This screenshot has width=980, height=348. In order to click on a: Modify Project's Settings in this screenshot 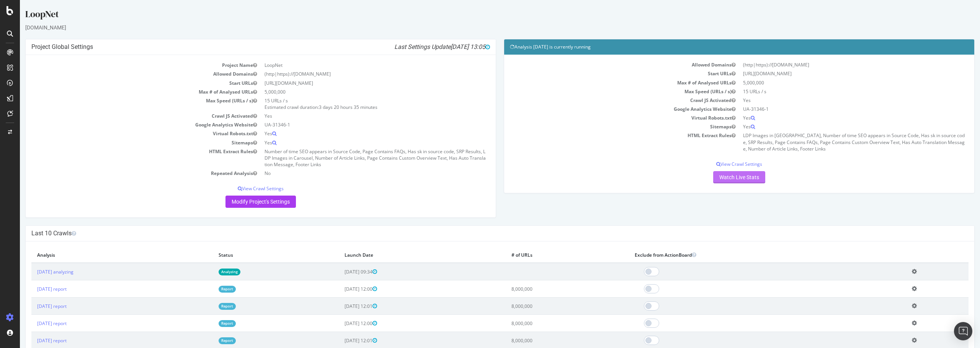, I will do `click(241, 202)`.